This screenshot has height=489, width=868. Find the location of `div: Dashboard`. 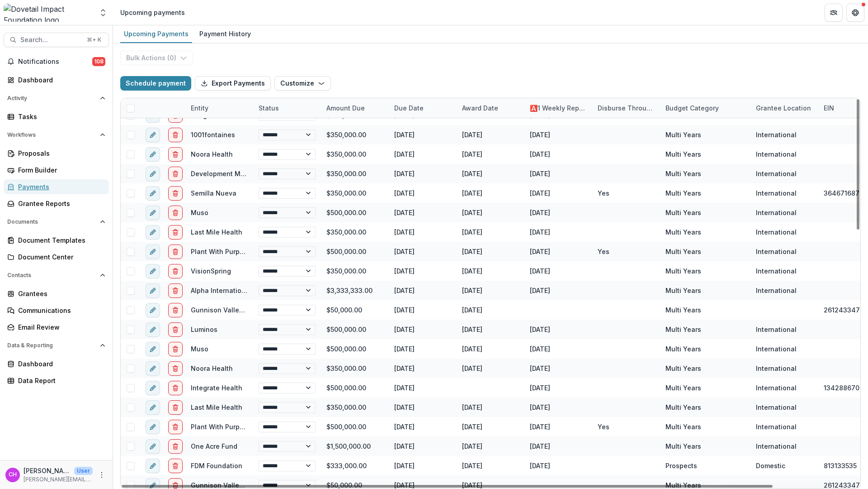

div: Dashboard is located at coordinates (60, 79).